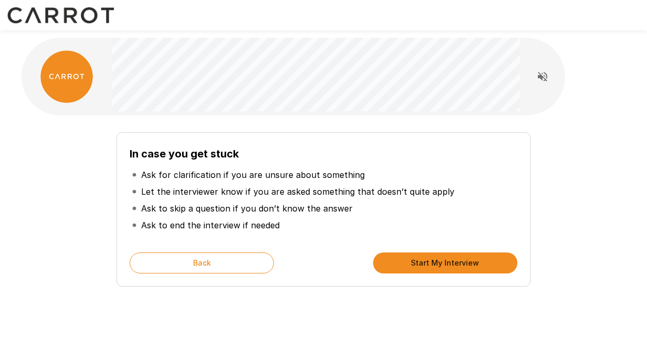 Image resolution: width=647 pixels, height=348 pixels. I want to click on button: Start My Interview, so click(445, 263).